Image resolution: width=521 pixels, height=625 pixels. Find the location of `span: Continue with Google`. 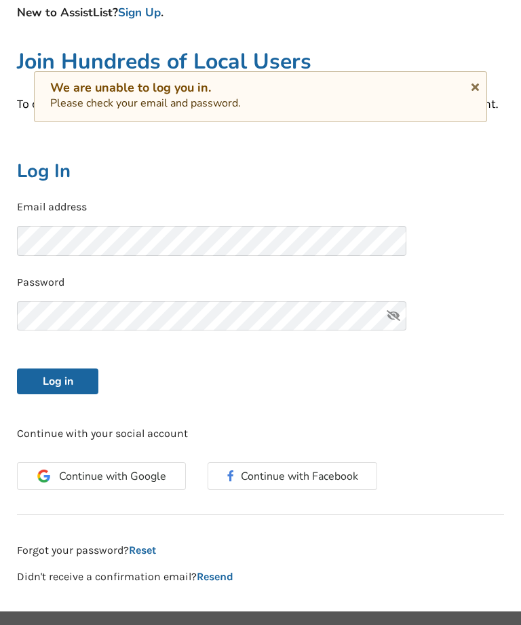

span: Continue with Google is located at coordinates (113, 477).